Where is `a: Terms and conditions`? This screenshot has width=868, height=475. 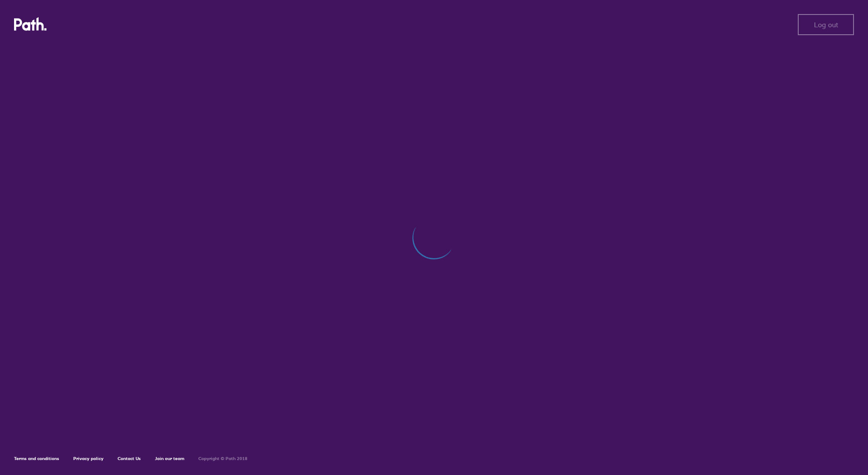
a: Terms and conditions is located at coordinates (36, 458).